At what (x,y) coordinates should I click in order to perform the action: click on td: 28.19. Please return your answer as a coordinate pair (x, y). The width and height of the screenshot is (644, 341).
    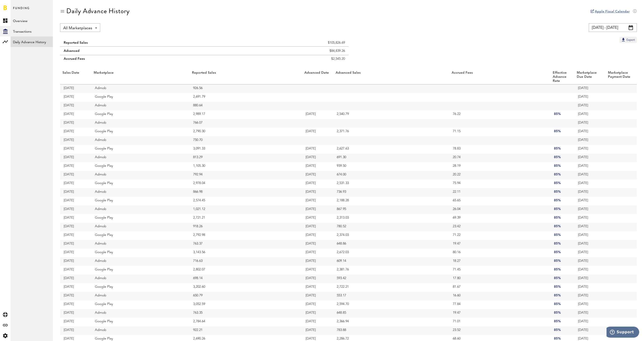
    Looking at the image, I should click on (499, 167).